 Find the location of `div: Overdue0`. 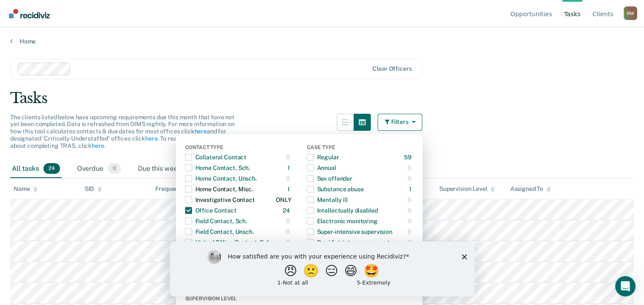

div: Overdue0 is located at coordinates (99, 169).